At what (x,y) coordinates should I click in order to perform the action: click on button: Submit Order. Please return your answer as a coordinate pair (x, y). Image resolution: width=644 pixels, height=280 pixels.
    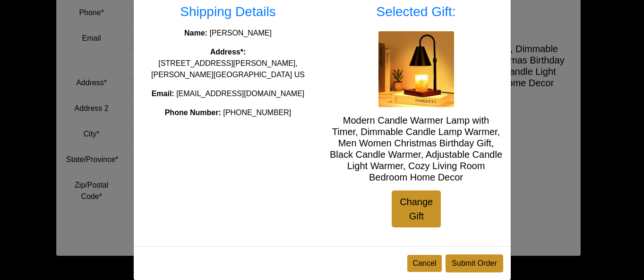
    Looking at the image, I should click on (474, 263).